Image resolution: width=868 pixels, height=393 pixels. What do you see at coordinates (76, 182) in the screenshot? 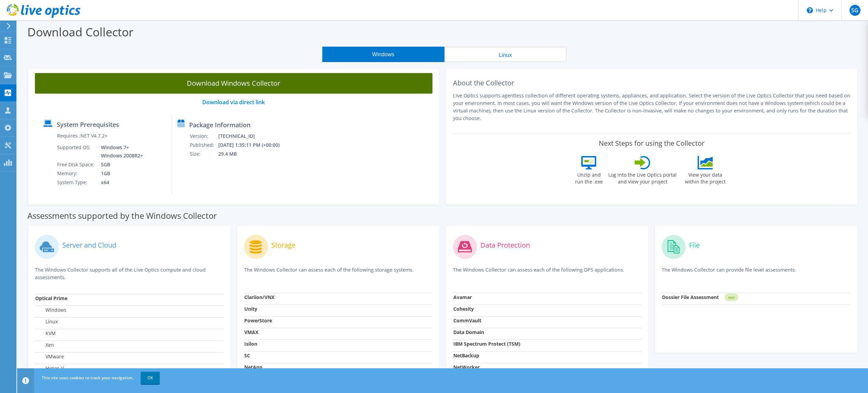
I see `td: System Type:` at bounding box center [76, 182].